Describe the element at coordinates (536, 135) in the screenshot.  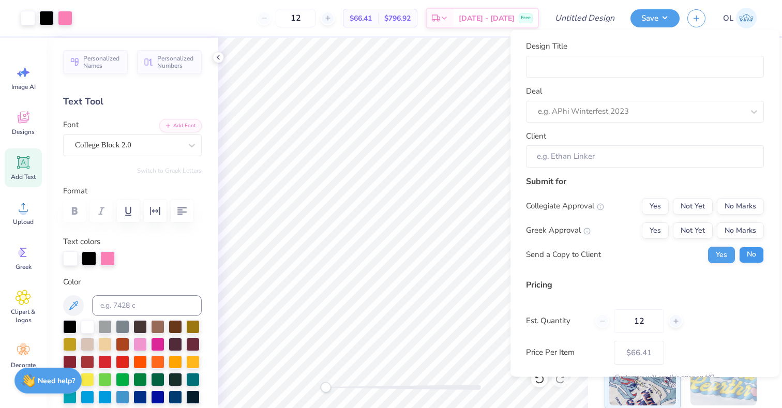
I see `label: Client` at that location.